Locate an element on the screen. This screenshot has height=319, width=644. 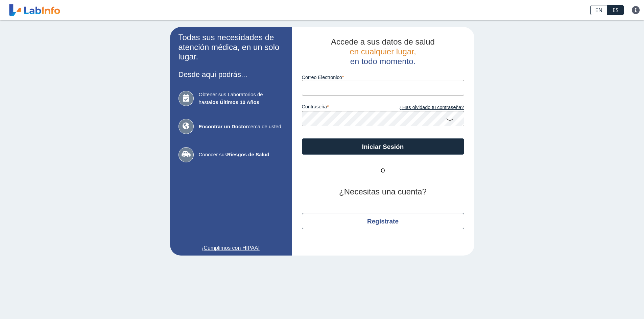
a: ES is located at coordinates (616, 10).